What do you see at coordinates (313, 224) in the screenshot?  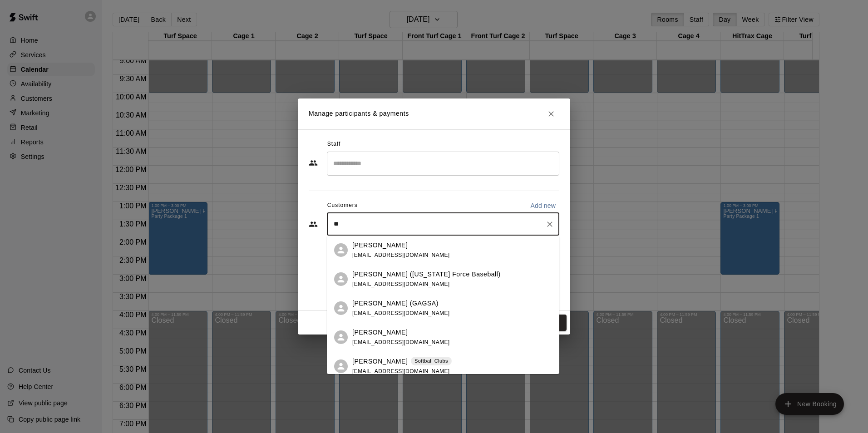 I see `svg: Customers` at bounding box center [313, 224].